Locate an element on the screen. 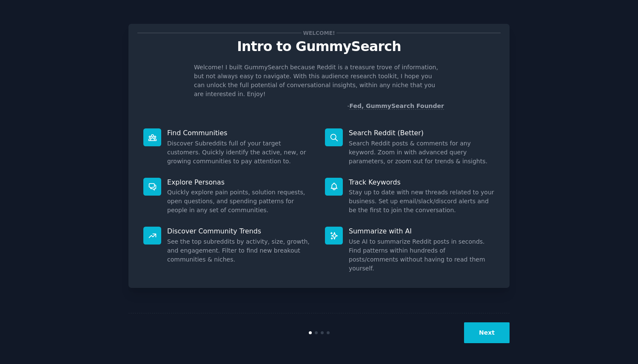 This screenshot has height=364, width=638. a: Fed, GummySearch Founder is located at coordinates (396, 106).